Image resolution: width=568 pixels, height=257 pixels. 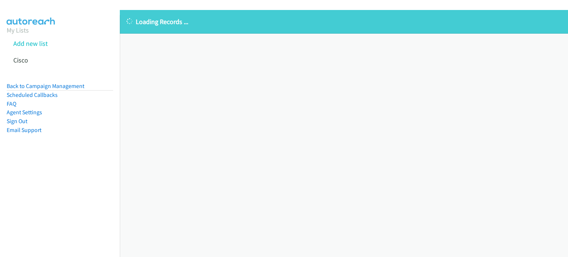 What do you see at coordinates (344, 21) in the screenshot?
I see `p: Loading Records ...` at bounding box center [344, 21].